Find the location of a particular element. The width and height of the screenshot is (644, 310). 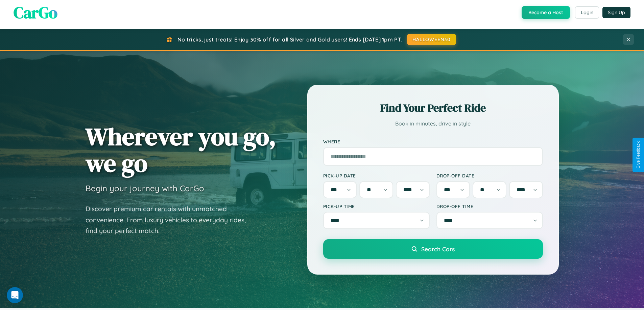

label: Where is located at coordinates (433, 142).